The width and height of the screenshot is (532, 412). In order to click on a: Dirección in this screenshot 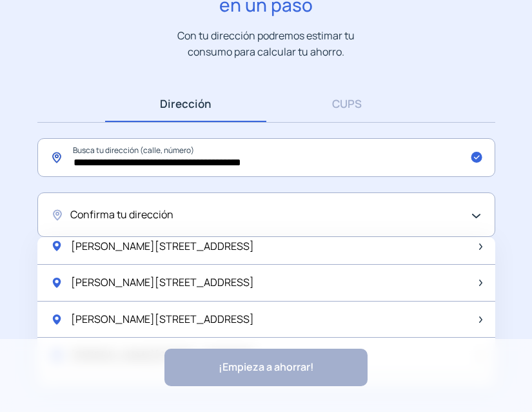, I will do `click(186, 104)`.